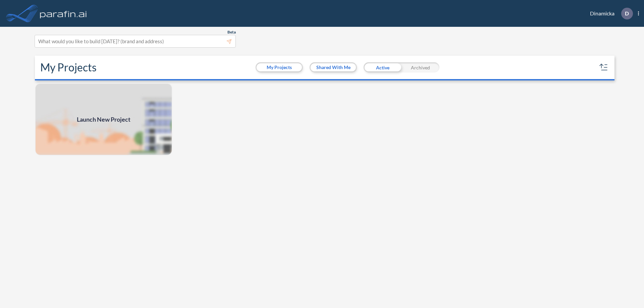 This screenshot has width=644, height=308. Describe the element at coordinates (610, 13) in the screenshot. I see `div: Dinamicka` at that location.